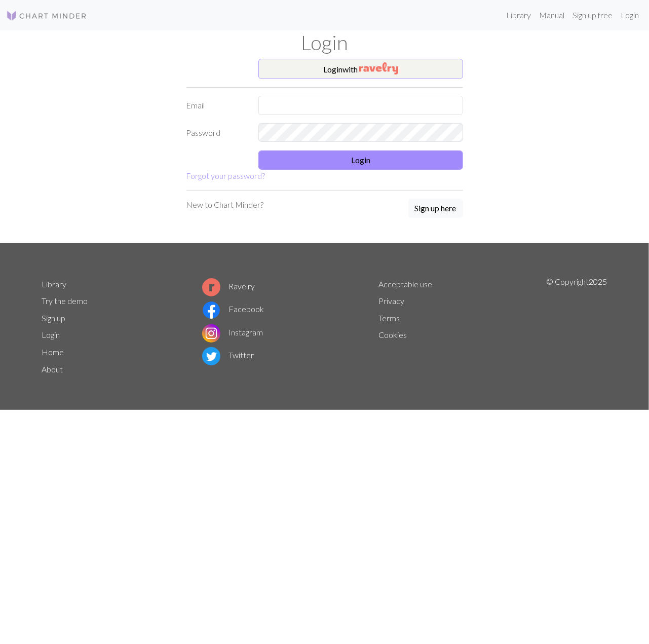 The width and height of the screenshot is (649, 644). What do you see at coordinates (435, 209) in the screenshot?
I see `a: Sign up here` at bounding box center [435, 209].